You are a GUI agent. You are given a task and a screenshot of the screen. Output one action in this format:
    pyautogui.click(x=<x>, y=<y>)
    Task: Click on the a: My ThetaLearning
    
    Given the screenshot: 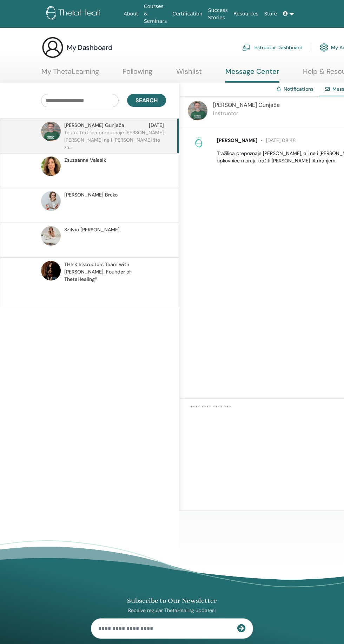 What is the action you would take?
    pyautogui.click(x=70, y=74)
    